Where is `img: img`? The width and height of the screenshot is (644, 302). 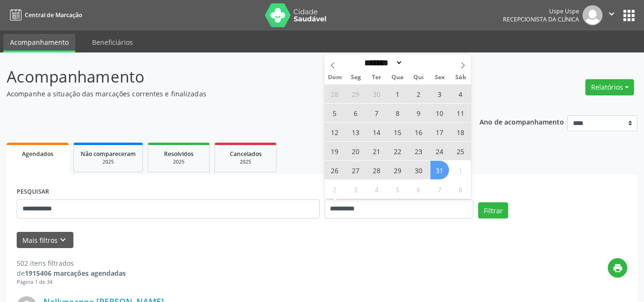 img: img is located at coordinates (593, 16).